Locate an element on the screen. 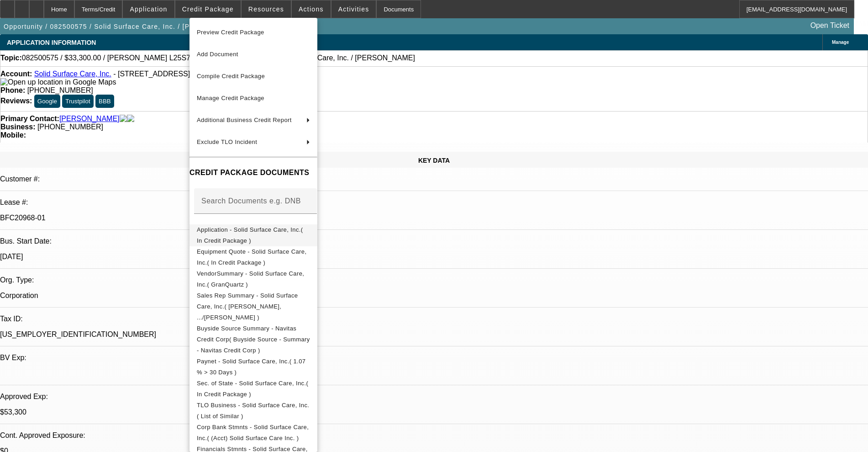 Image resolution: width=868 pixels, height=452 pixels. button: Sales Rep Summary - Solid Surface Care, Inc.( Rustebakke, .../O'Connor, K... ) is located at coordinates (253, 307).